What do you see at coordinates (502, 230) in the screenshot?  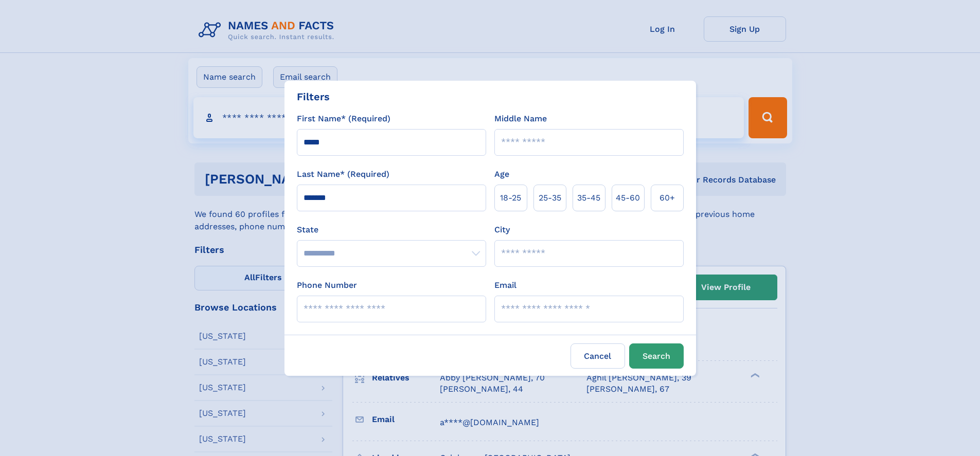 I see `label: City` at bounding box center [502, 230].